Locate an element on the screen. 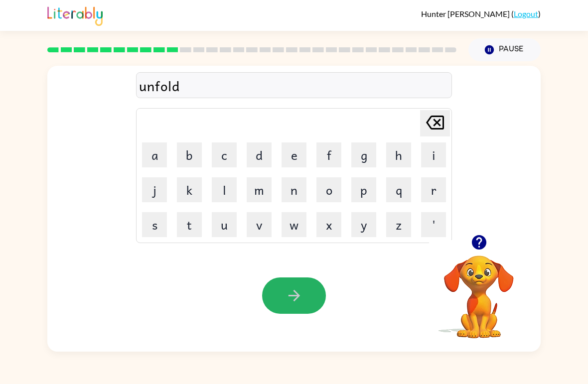 The width and height of the screenshot is (588, 384). button: p is located at coordinates (364, 190).